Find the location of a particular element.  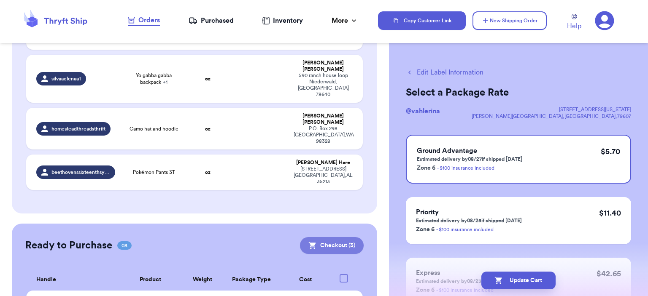

div: More is located at coordinates (345, 21).